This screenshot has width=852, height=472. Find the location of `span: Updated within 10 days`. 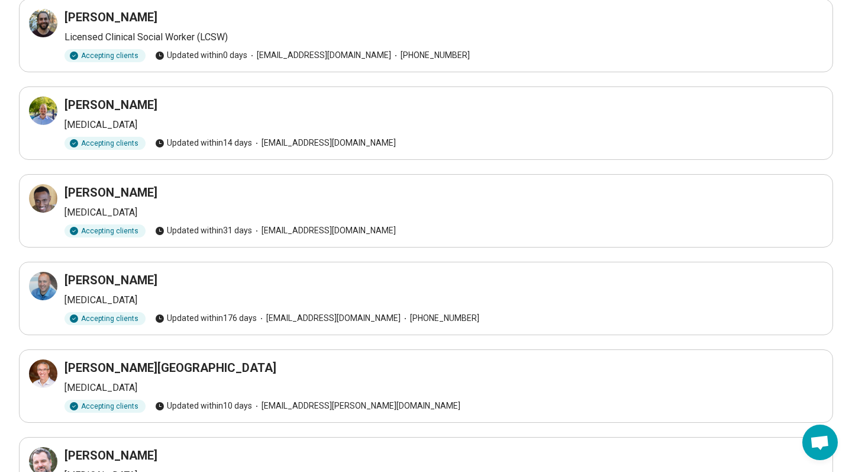

span: Updated within 10 days is located at coordinates (204, 405).